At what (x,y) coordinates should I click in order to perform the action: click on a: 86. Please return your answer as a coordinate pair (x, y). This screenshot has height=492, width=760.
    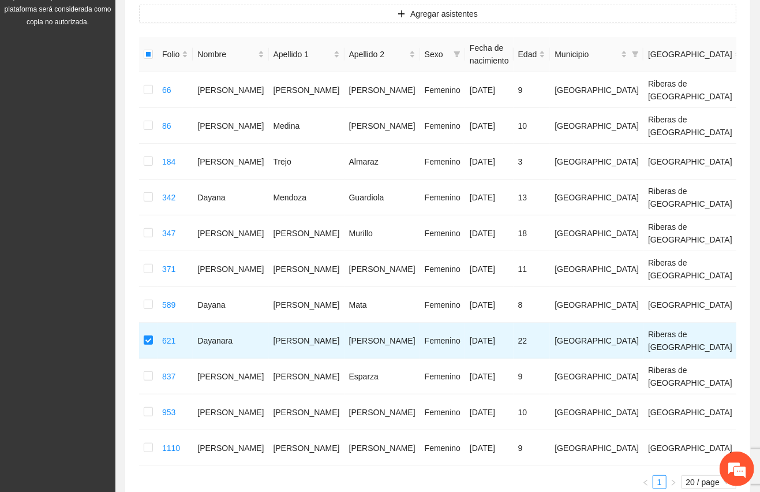
    Looking at the image, I should click on (167, 126).